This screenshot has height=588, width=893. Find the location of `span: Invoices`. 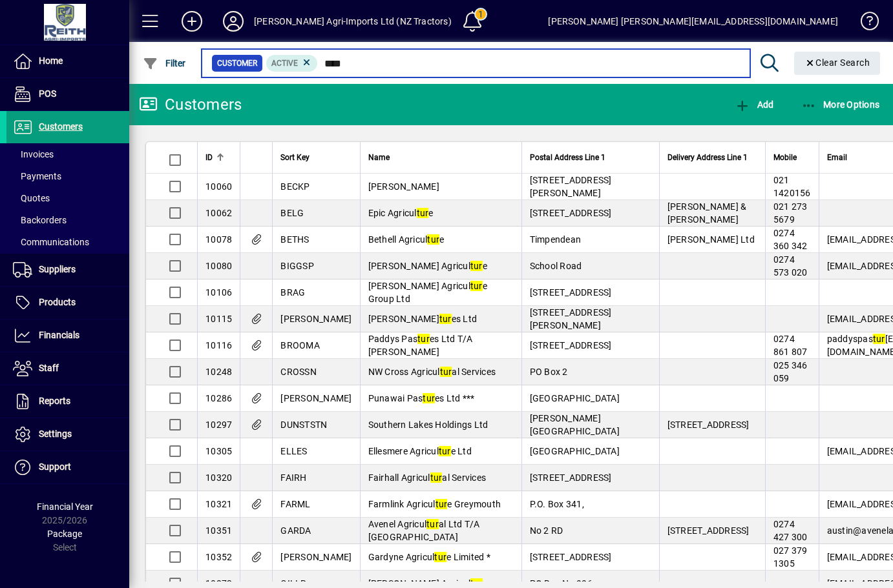

span: Invoices is located at coordinates (33, 154).